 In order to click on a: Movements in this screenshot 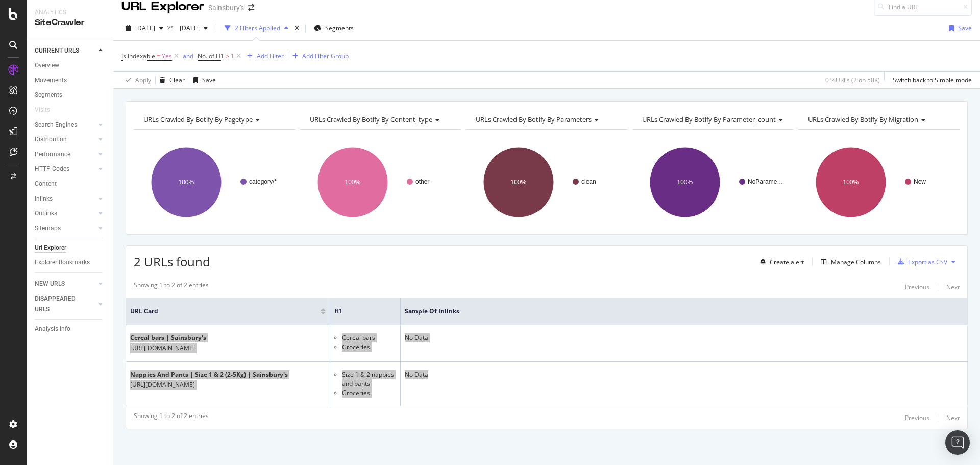, I will do `click(70, 80)`.